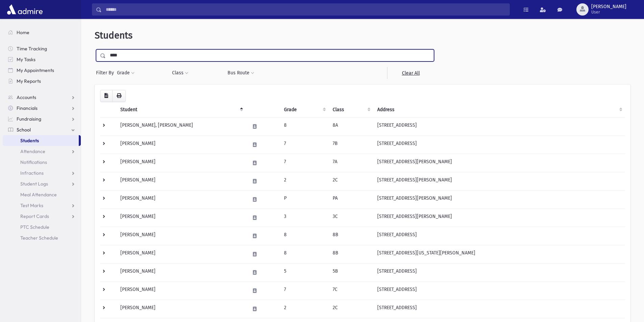 The height and width of the screenshot is (322, 644). Describe the element at coordinates (40, 140) in the screenshot. I see `a: Students` at that location.